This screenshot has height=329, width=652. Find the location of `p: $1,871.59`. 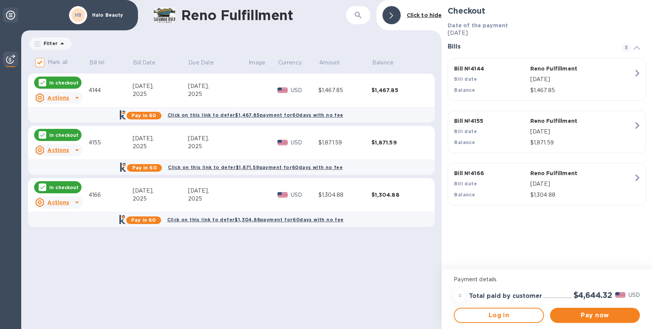

p: $1,871.59 is located at coordinates (582, 142).